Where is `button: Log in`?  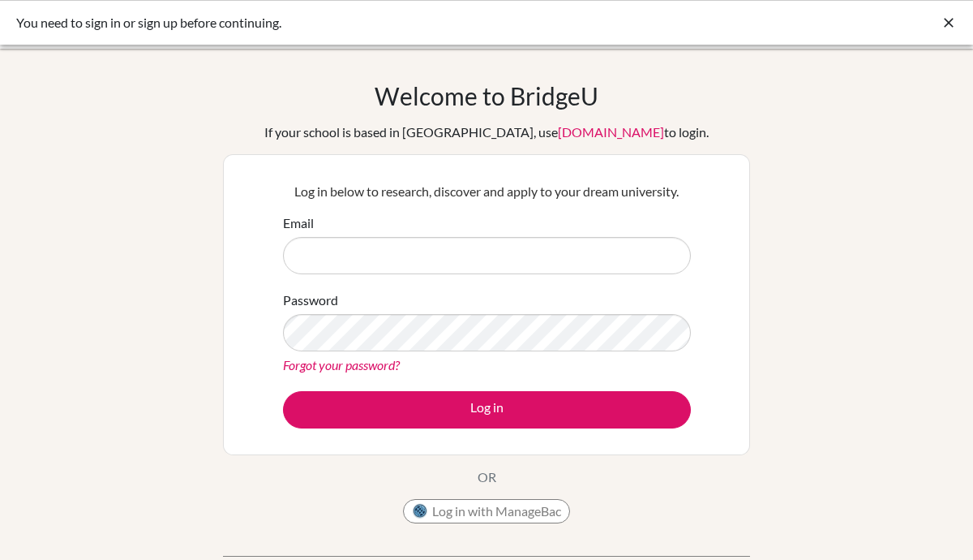 button: Log in is located at coordinates (487, 409).